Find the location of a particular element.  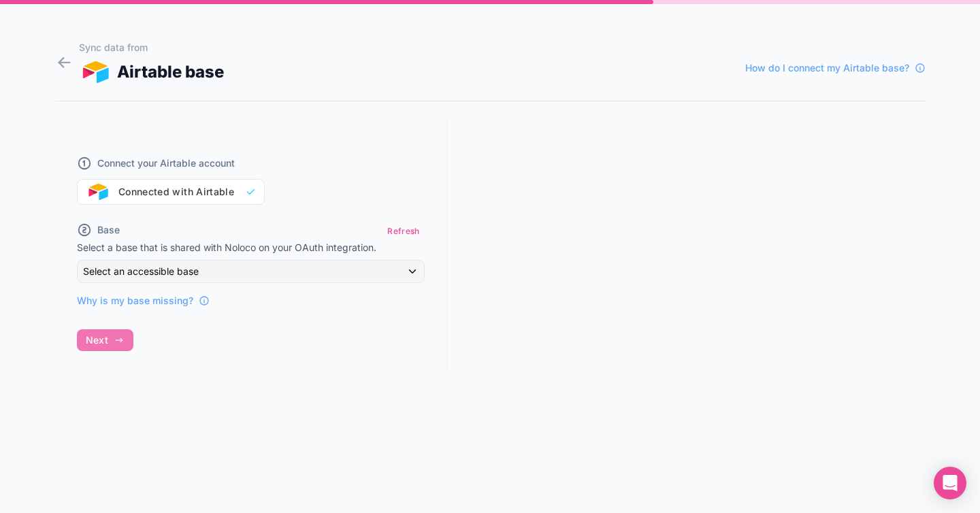

button: Select an accessible base is located at coordinates (251, 271).